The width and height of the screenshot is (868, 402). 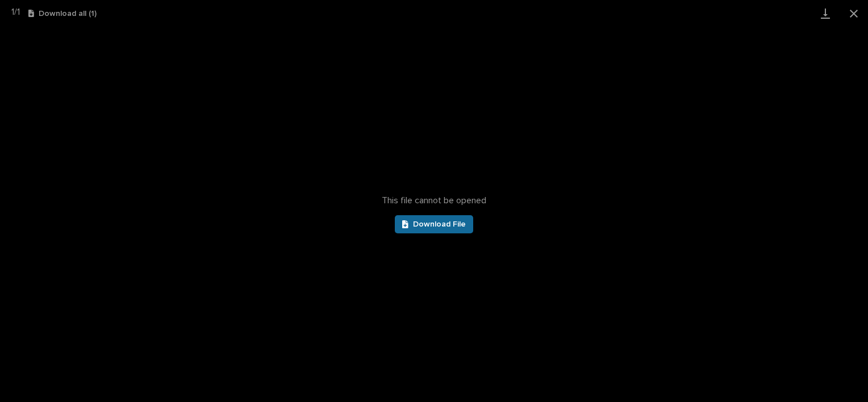 What do you see at coordinates (434, 200) in the screenshot?
I see `span: This file cannot be opened` at bounding box center [434, 200].